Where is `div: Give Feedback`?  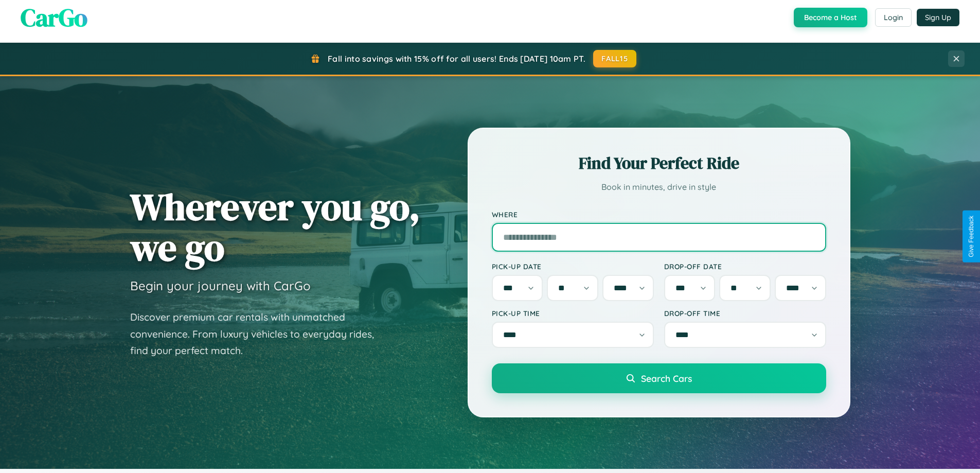
div: Give Feedback is located at coordinates (972, 236).